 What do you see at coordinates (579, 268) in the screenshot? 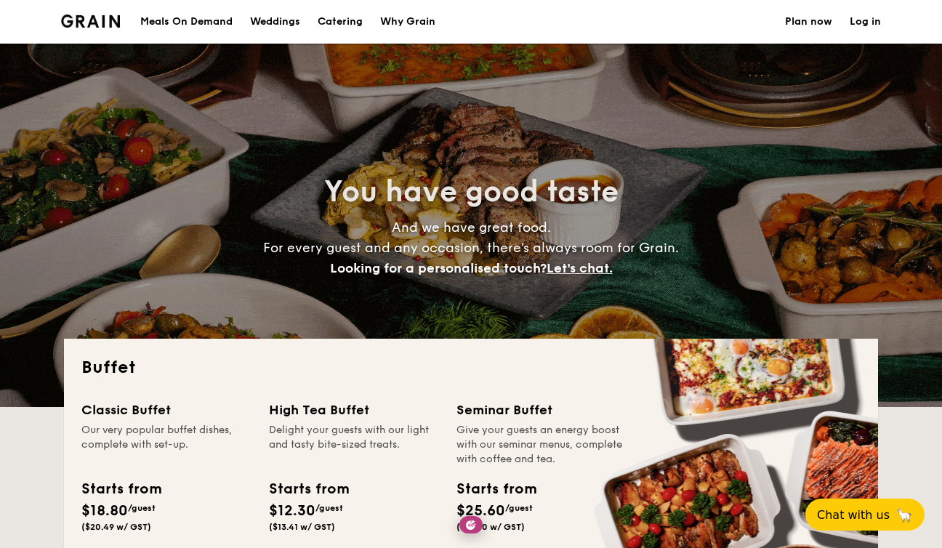
I see `span: Let's chat.` at bounding box center [579, 268].